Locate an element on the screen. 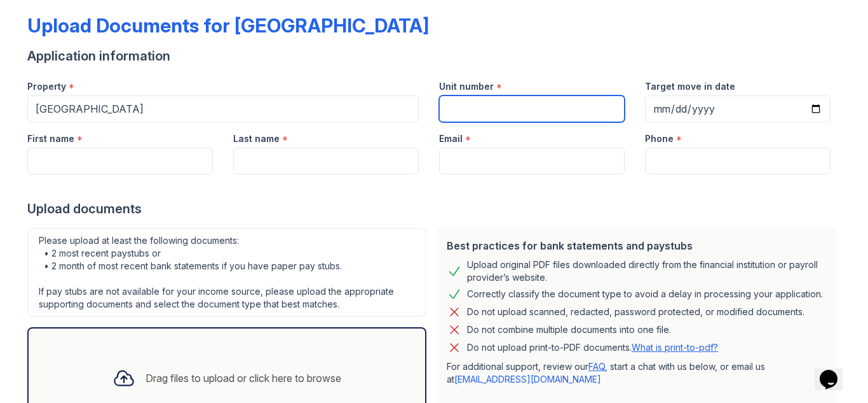 The width and height of the screenshot is (868, 403). label: Phone is located at coordinates (659, 139).